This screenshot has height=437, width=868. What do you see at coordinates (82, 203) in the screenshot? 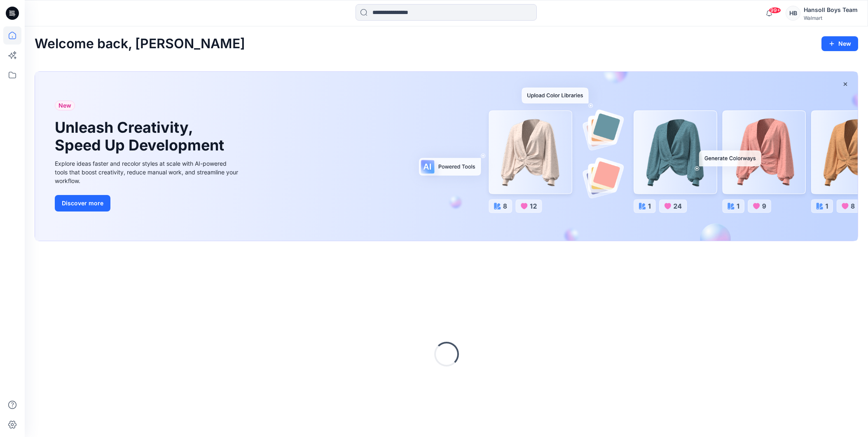
I see `button: Discover more` at bounding box center [82, 203].